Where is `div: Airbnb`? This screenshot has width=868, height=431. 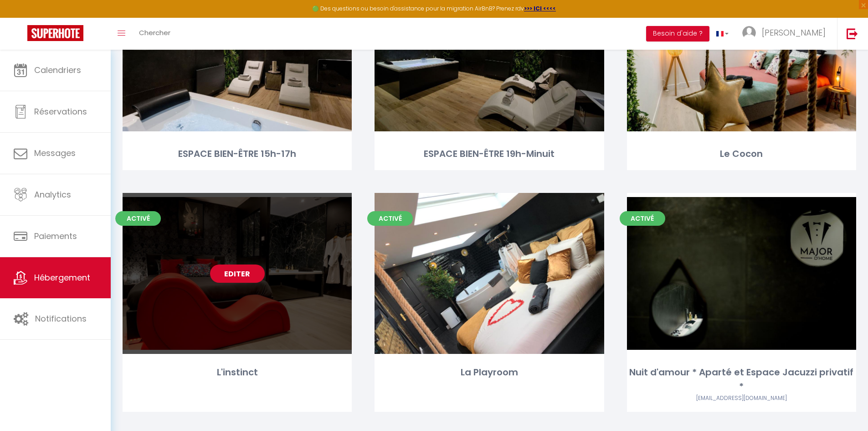
div: Airbnb is located at coordinates (741, 398).